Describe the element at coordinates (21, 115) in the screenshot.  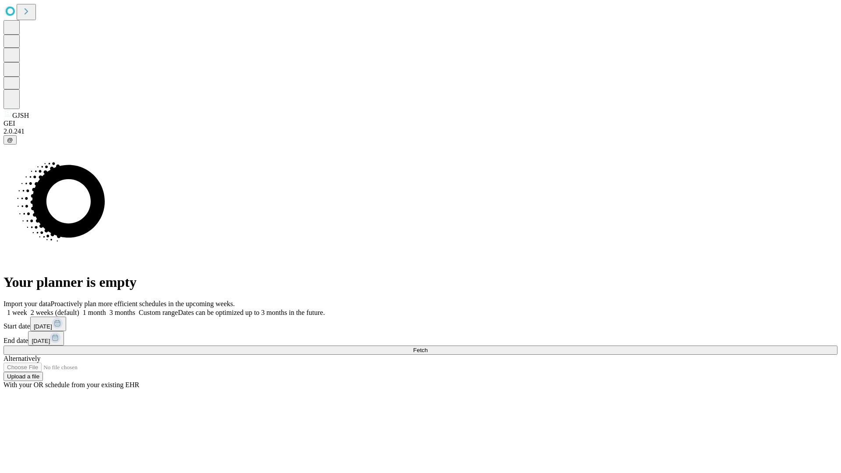
I see `span: GJSH` at that location.